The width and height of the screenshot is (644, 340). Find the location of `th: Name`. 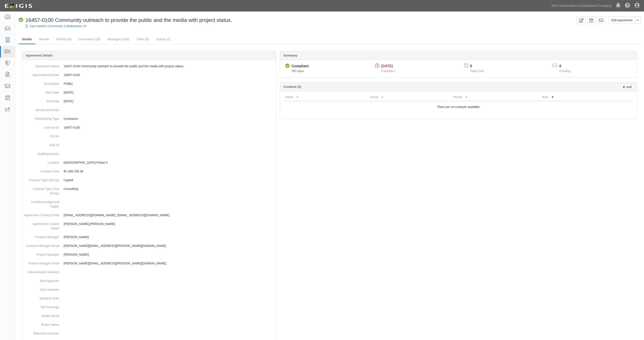

th: Name is located at coordinates (326, 97).